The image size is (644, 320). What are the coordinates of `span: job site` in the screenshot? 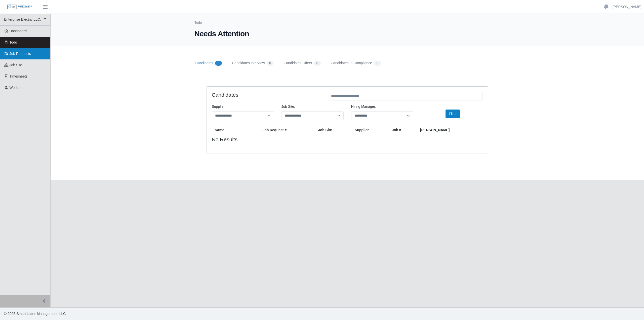 It's located at (16, 65).